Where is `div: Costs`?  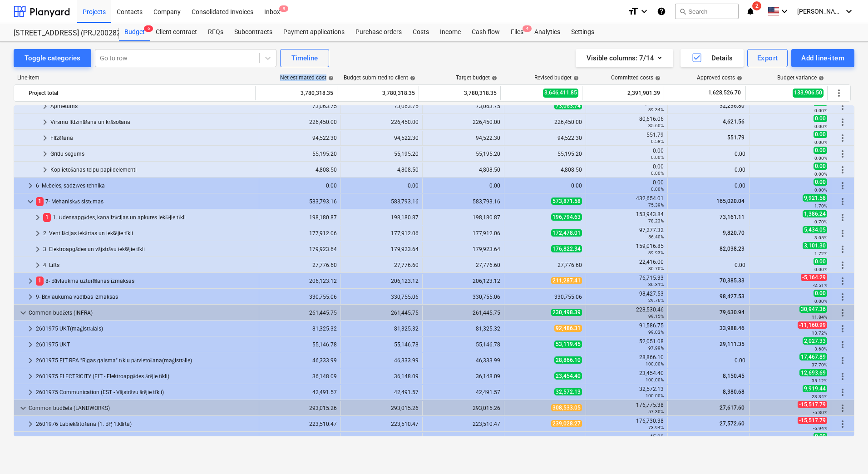 div: Costs is located at coordinates (421, 32).